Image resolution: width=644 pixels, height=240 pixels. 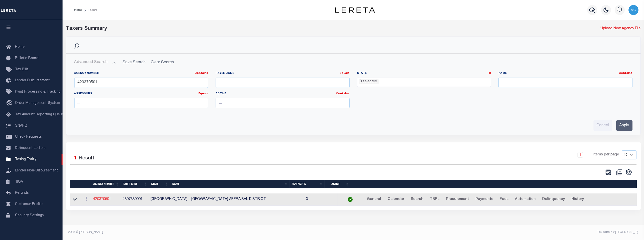 What do you see at coordinates (458, 199) in the screenshot?
I see `a: Procurement` at bounding box center [458, 199].